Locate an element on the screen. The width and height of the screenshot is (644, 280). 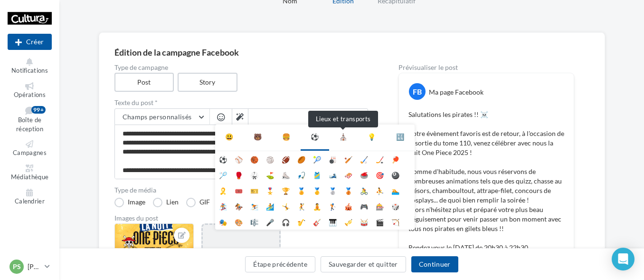
button: Continuer is located at coordinates (435, 264).